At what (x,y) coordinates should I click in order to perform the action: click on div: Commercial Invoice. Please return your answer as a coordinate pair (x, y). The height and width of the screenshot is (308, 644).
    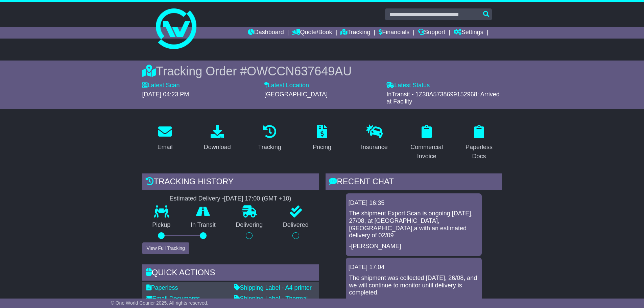
    Looking at the image, I should click on (426, 152).